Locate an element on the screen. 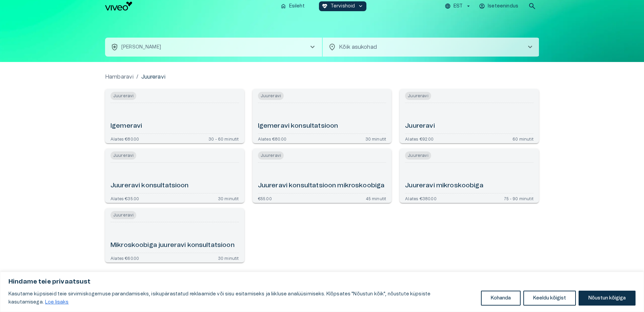 The height and width of the screenshot is (312, 644). button: ecg_heartTervishoidkeyboard_arrow_down is located at coordinates (343, 6).